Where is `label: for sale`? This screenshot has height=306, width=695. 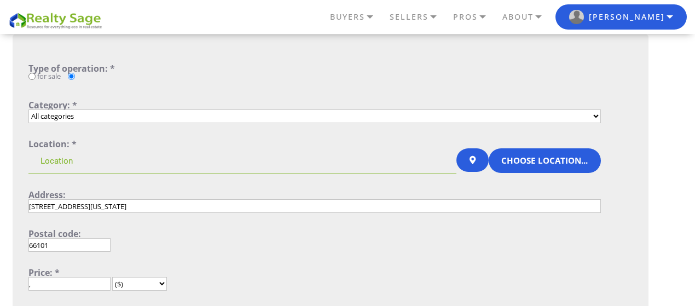 label: for sale is located at coordinates (49, 76).